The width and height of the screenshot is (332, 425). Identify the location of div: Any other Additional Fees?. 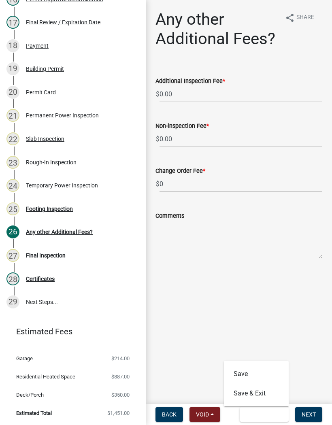
(59, 232).